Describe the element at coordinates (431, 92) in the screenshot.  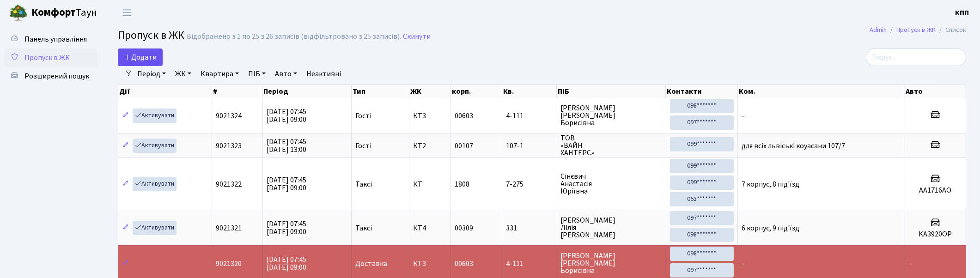
I see `th: ЖК` at that location.